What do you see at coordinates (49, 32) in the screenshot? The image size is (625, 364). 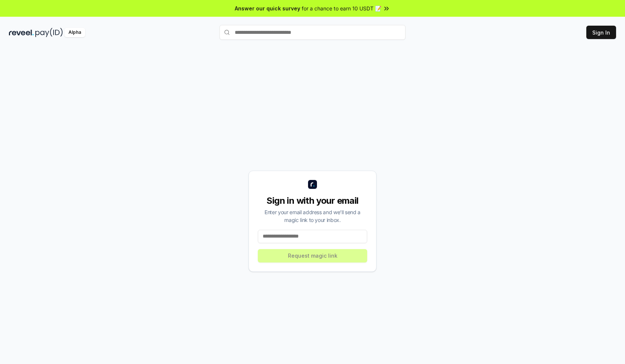 I see `img: pay_id` at bounding box center [49, 32].